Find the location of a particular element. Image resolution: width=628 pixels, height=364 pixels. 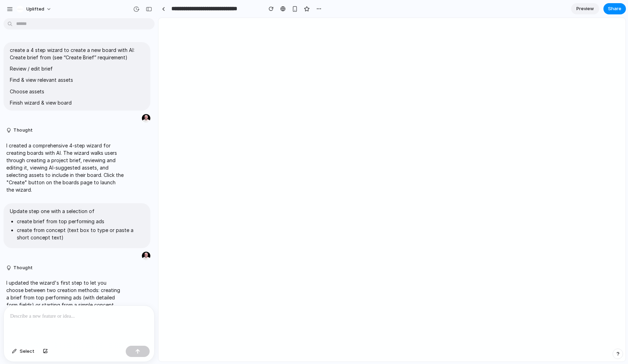

button: Uplifted is located at coordinates (35, 9).